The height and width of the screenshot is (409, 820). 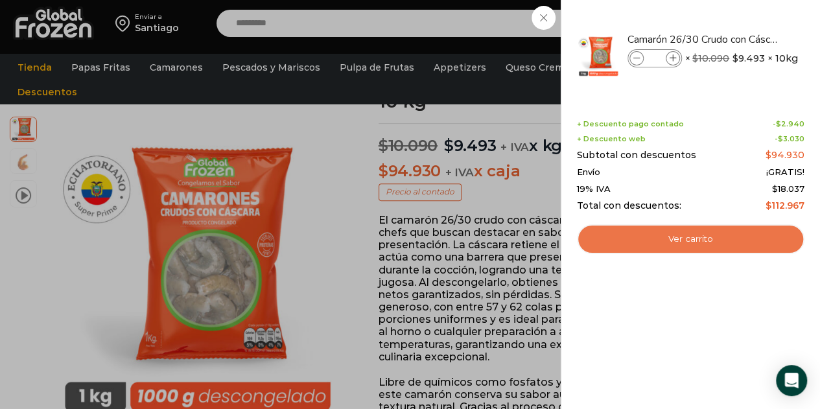 What do you see at coordinates (789, 189) in the screenshot?
I see `span: 18.037` at bounding box center [789, 189].